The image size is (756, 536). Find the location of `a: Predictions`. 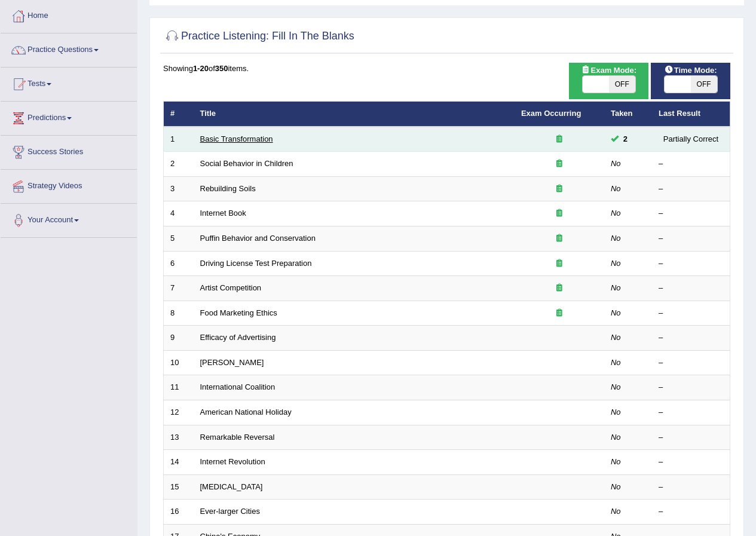

a: Predictions is located at coordinates (69, 117).